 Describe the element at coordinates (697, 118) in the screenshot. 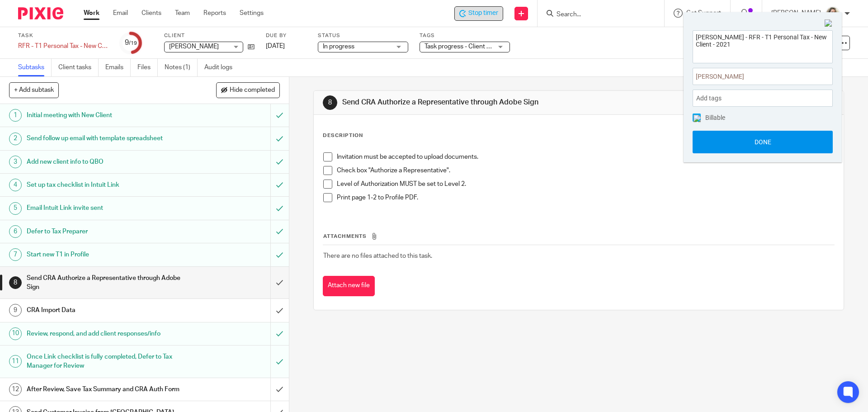

I see `img: checked.png` at that location.